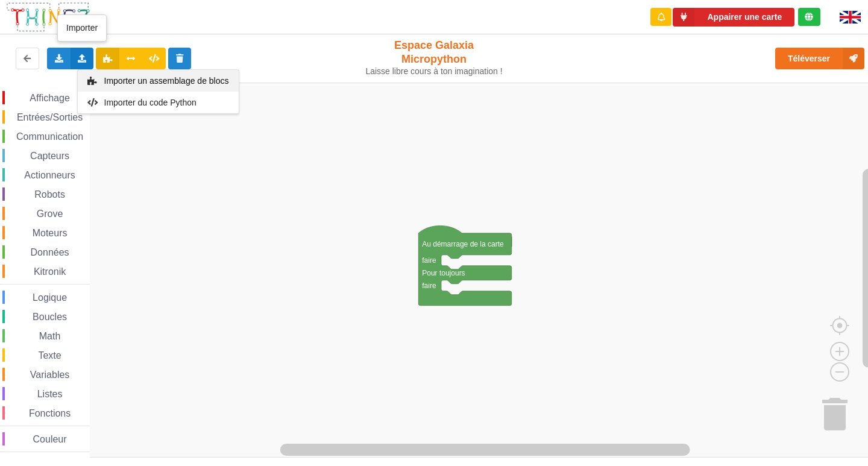  What do you see at coordinates (434, 57) in the screenshot?
I see `div: Espace Galaxia Micropython` at bounding box center [434, 57].